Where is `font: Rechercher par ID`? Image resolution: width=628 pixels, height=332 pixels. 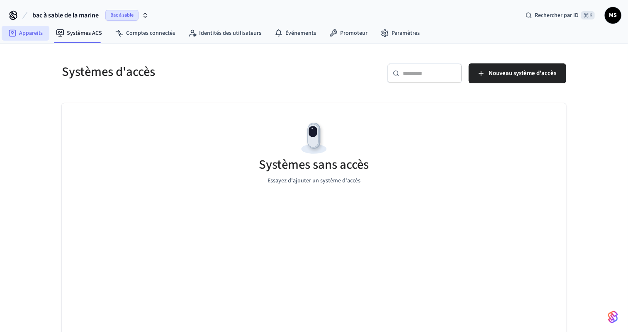 font: Rechercher par ID is located at coordinates (556, 15).